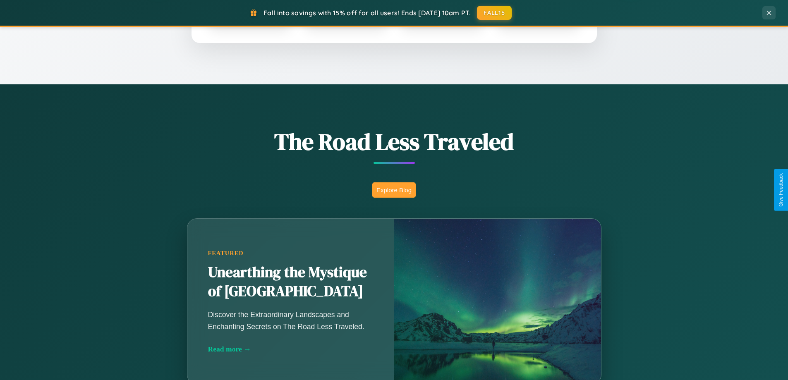  I want to click on h1: The Road Less Traveled, so click(394, 141).